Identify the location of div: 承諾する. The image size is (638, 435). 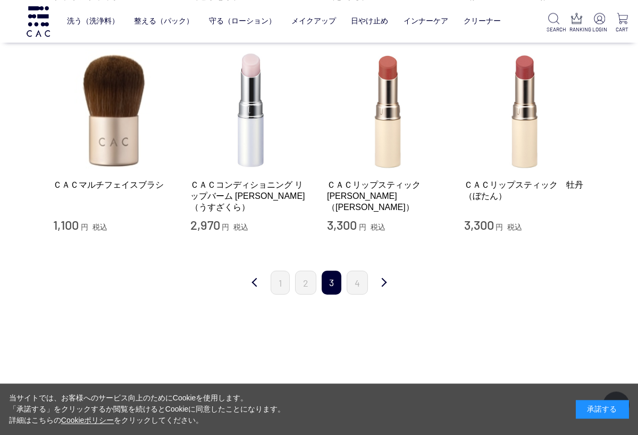
(602, 409).